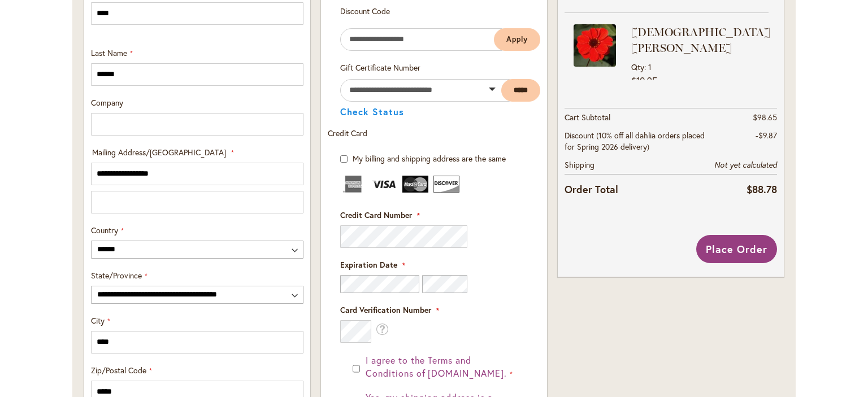 Image resolution: width=868 pixels, height=397 pixels. What do you see at coordinates (517, 39) in the screenshot?
I see `span: Apply` at bounding box center [517, 39].